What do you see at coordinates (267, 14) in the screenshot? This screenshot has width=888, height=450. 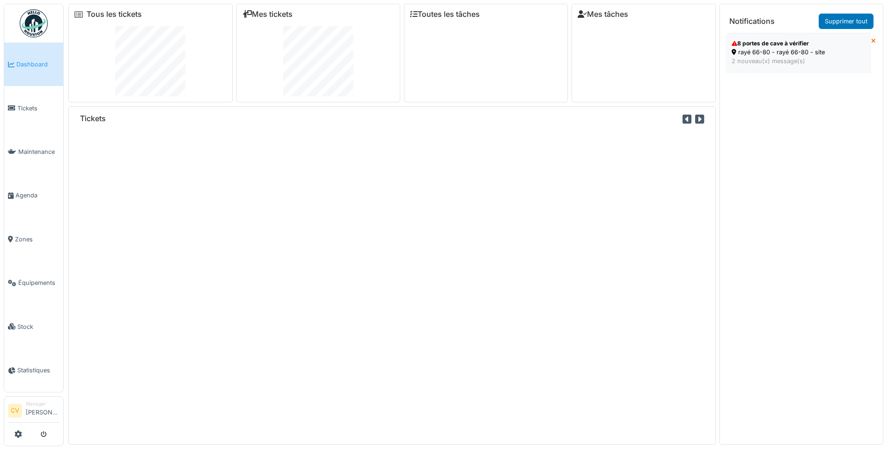 I see `a: Mes tickets` at bounding box center [267, 14].